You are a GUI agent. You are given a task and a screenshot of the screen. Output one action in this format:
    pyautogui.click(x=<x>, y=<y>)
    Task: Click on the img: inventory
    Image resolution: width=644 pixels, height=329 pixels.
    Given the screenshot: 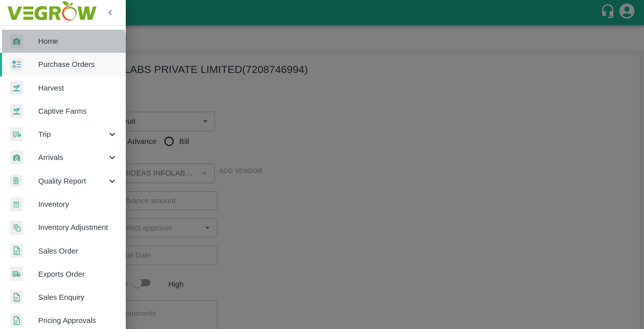 What is the action you would take?
    pyautogui.click(x=16, y=227)
    